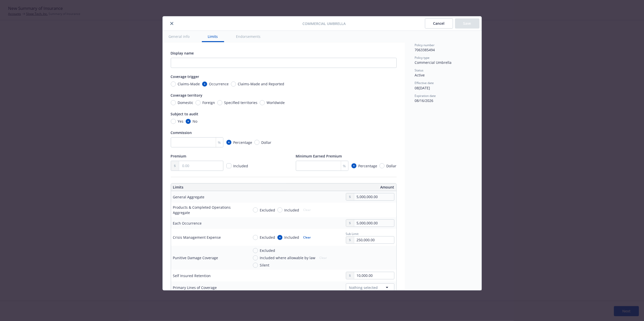 The height and width of the screenshot is (321, 644). What do you see at coordinates (265, 265) in the screenshot?
I see `span: Silent` at bounding box center [265, 265].